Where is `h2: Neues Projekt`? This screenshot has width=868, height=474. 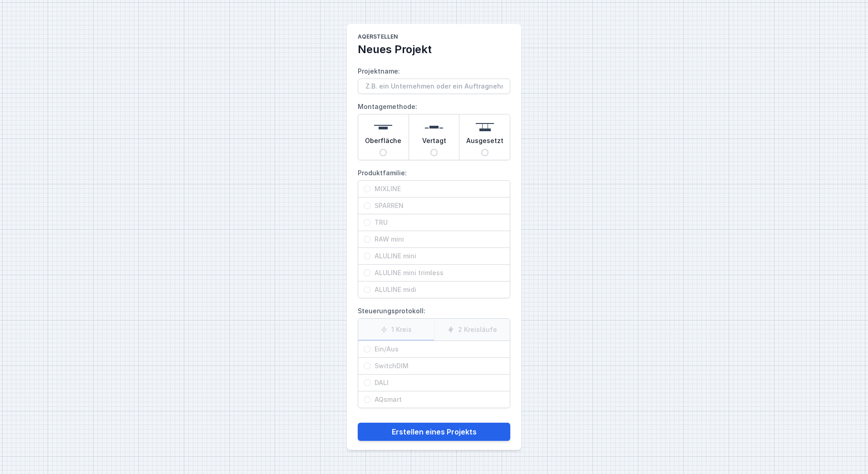 h2: Neues Projekt is located at coordinates (434, 49).